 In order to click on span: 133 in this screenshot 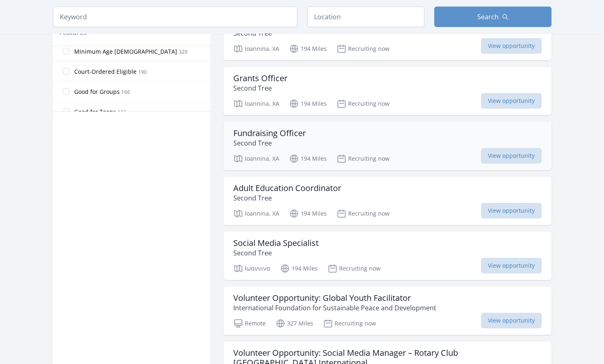, I will do `click(122, 112)`.